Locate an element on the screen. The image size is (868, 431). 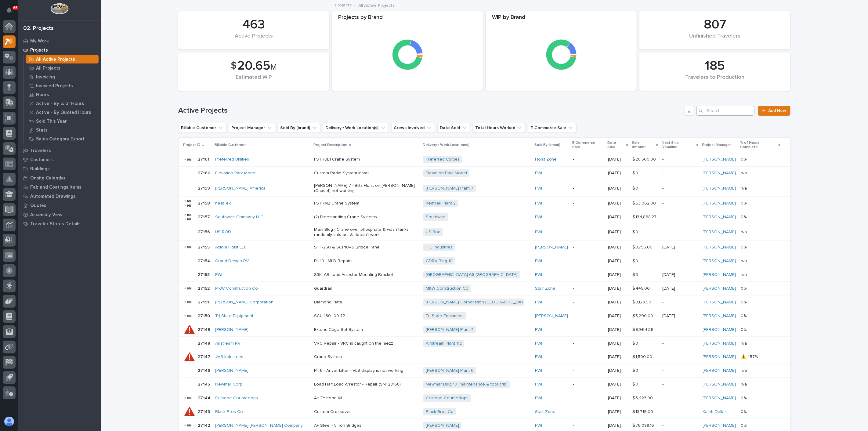
p: 27145 is located at coordinates (205, 384).